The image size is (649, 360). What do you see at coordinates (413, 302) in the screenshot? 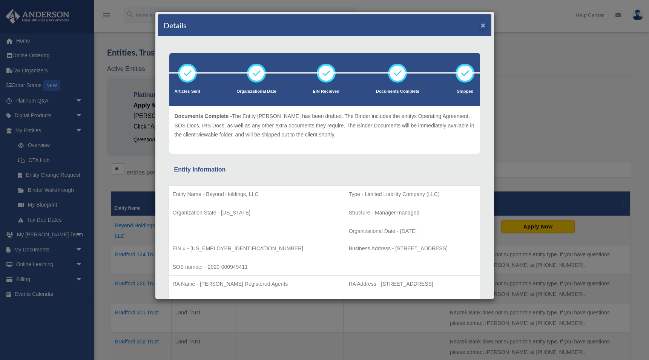
I see `p: Nominee Info - false` at bounding box center [413, 302].